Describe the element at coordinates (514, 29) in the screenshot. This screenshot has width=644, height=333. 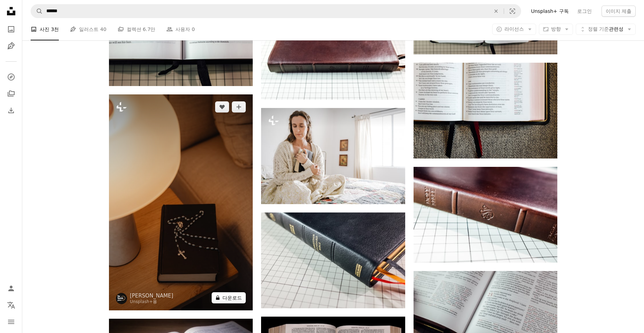
I see `span: 라이선스` at that location.